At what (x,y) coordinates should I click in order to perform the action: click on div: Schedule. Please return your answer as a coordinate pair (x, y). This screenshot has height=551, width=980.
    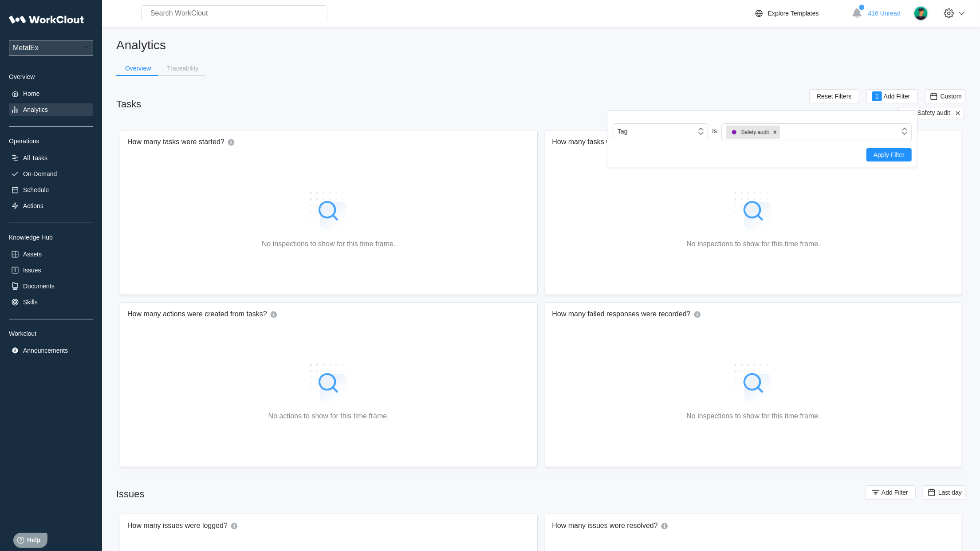
    Looking at the image, I should click on (36, 190).